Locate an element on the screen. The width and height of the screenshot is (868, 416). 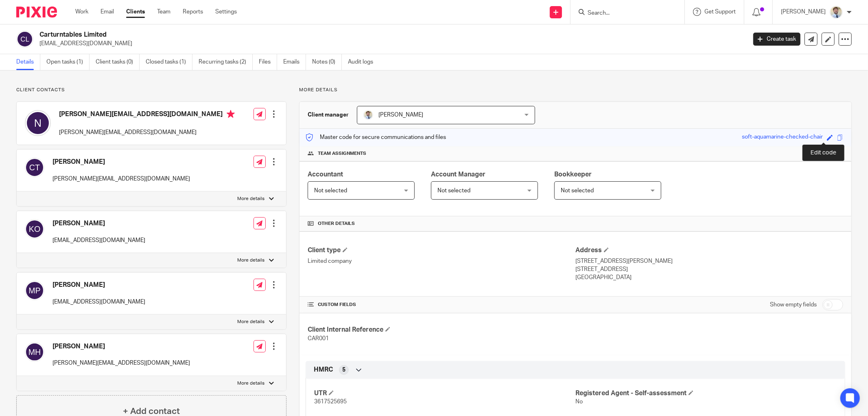
a: Reports is located at coordinates (193, 12).